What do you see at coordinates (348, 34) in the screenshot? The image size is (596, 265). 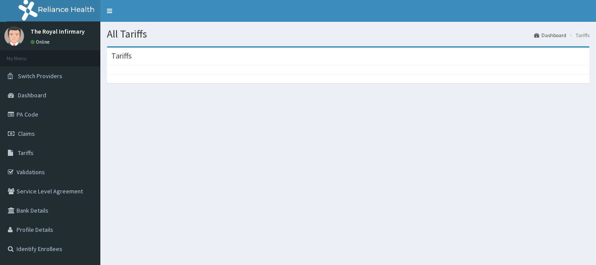 I see `h1: All Tariffs` at bounding box center [348, 34].